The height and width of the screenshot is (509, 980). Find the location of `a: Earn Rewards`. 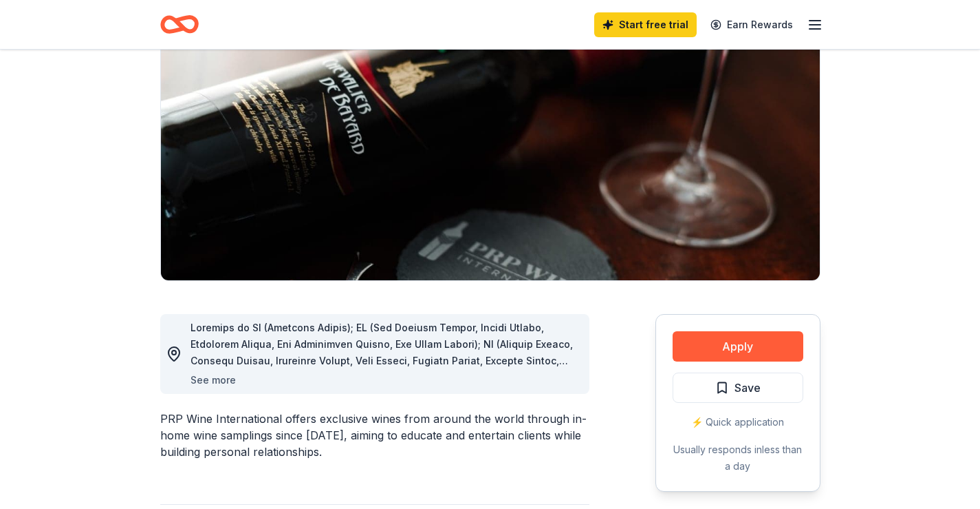

a: Earn Rewards is located at coordinates (752, 25).